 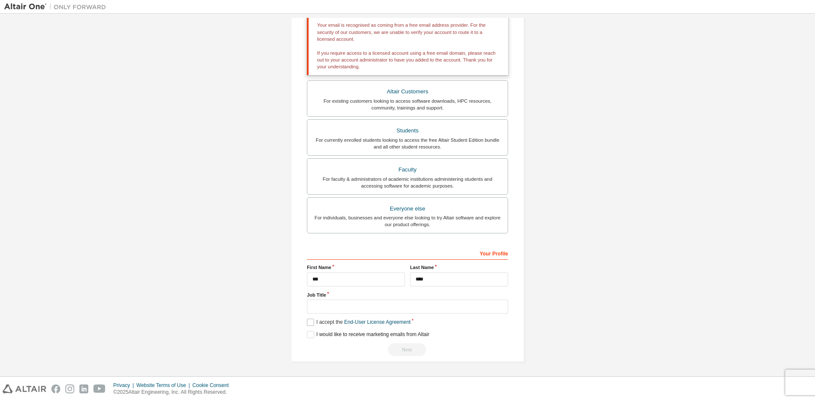 I want to click on img: altair_logo.svg, so click(x=24, y=389).